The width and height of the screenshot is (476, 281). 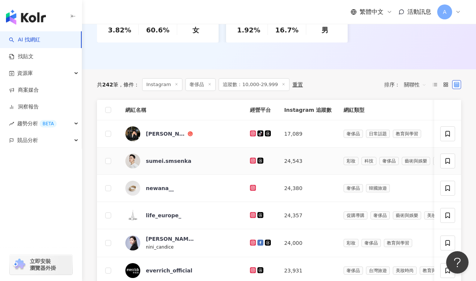 I want to click on span: nini_candice, so click(x=160, y=247).